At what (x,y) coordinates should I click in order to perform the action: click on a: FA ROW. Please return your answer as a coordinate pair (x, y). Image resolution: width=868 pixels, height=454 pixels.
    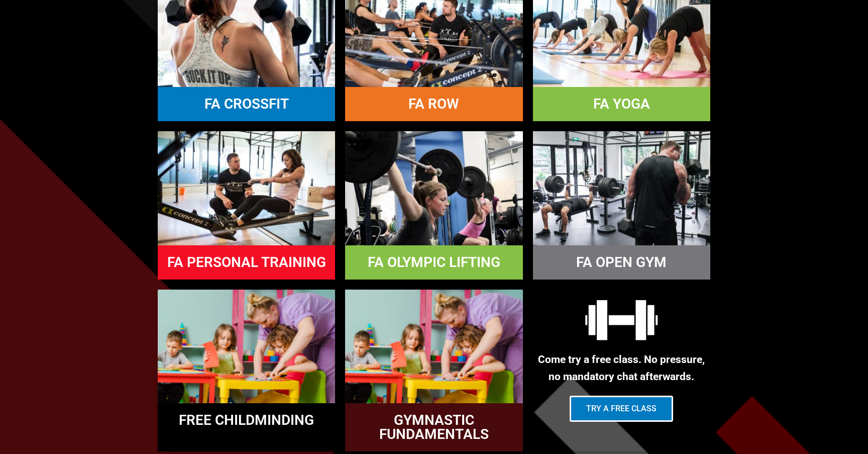
    Looking at the image, I should click on (434, 104).